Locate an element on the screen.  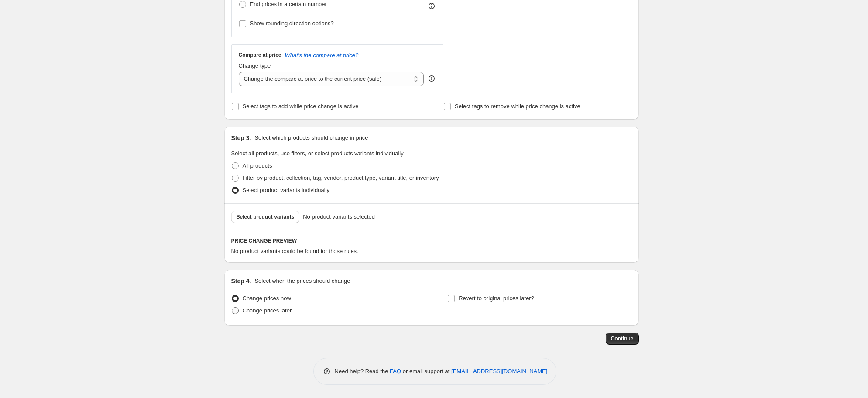
h2: Step 3. is located at coordinates (242, 138).